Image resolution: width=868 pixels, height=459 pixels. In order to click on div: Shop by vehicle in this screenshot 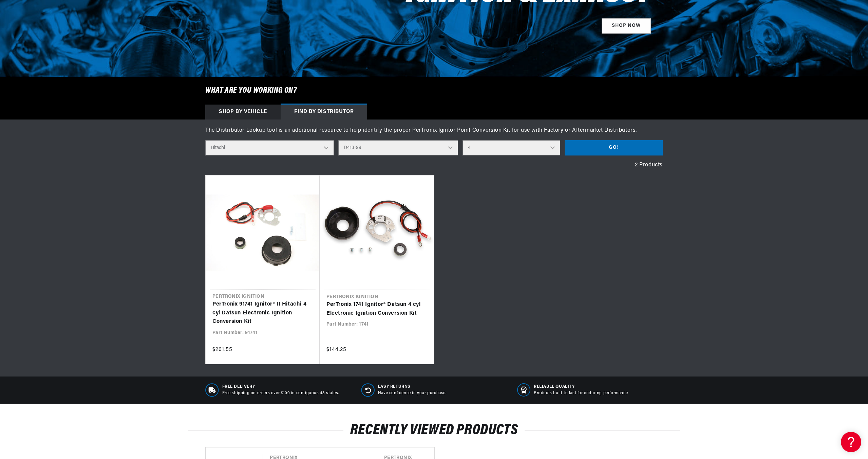, I will do `click(243, 112)`.